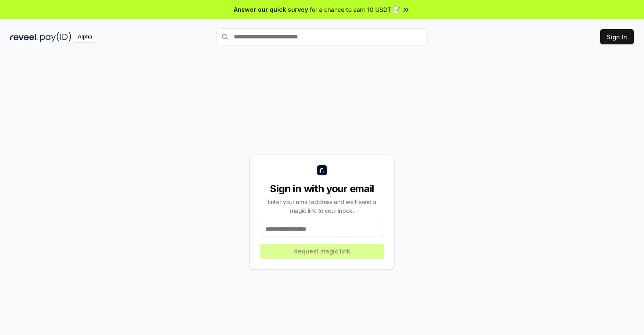  Describe the element at coordinates (85, 37) in the screenshot. I see `div: Alpha` at that location.